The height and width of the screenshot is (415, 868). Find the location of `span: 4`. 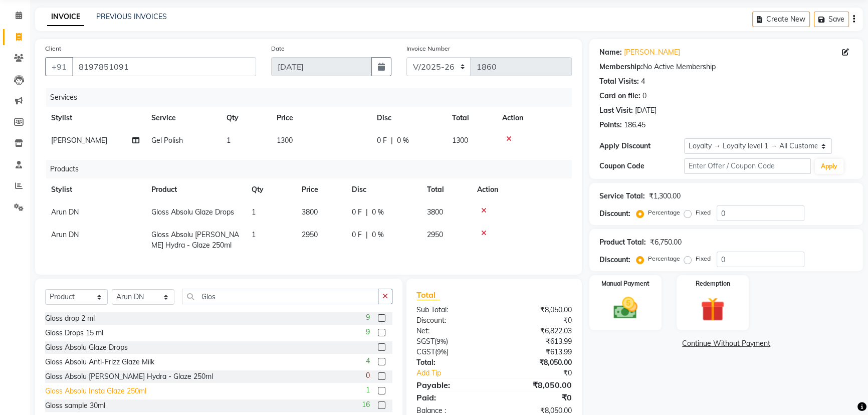

span: 4 is located at coordinates (368, 361).